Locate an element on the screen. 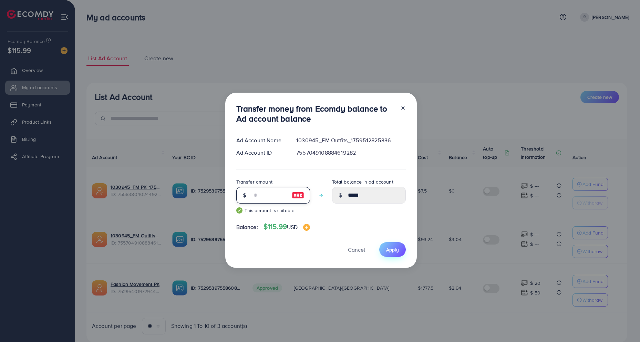 This screenshot has height=342, width=640. span: Balance: is located at coordinates (247, 227).